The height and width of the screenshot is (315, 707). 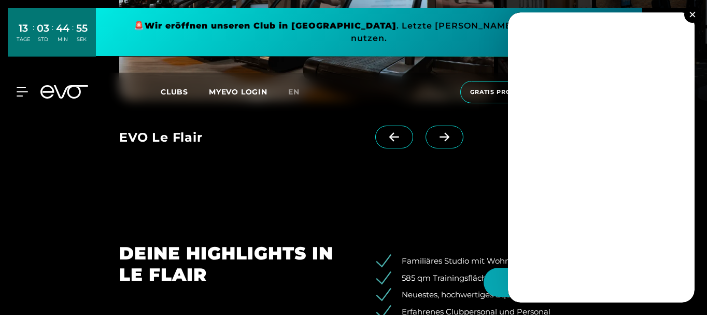 I want to click on span: Clubs, so click(x=174, y=92).